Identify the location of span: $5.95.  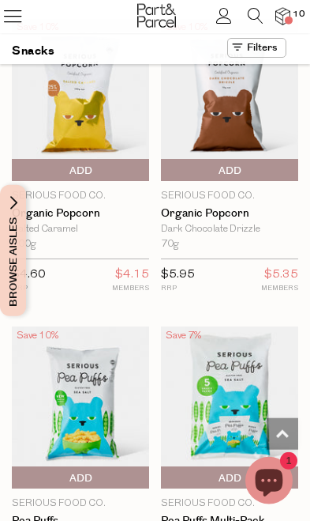
(178, 274).